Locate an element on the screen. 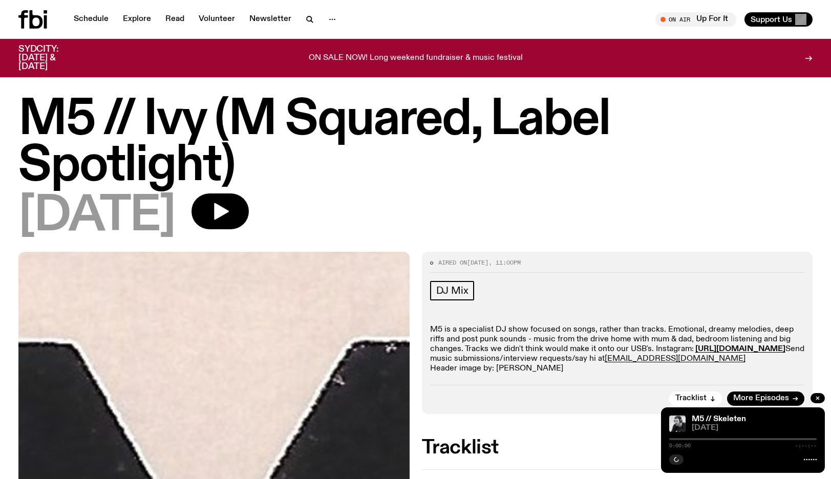  span: 0:00:00 is located at coordinates (680, 446).